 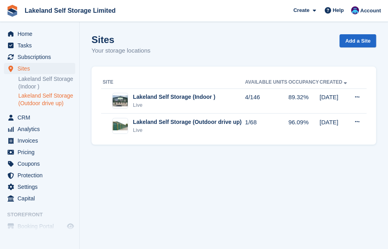 I want to click on a: Lakeland Self Storage (Outdoor drive up), so click(x=47, y=99).